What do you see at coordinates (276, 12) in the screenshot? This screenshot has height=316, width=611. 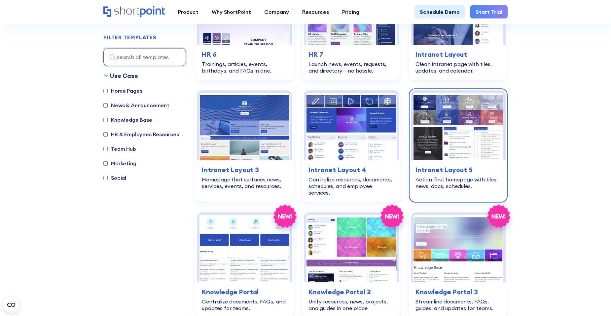 I see `a: Company` at bounding box center [276, 12].